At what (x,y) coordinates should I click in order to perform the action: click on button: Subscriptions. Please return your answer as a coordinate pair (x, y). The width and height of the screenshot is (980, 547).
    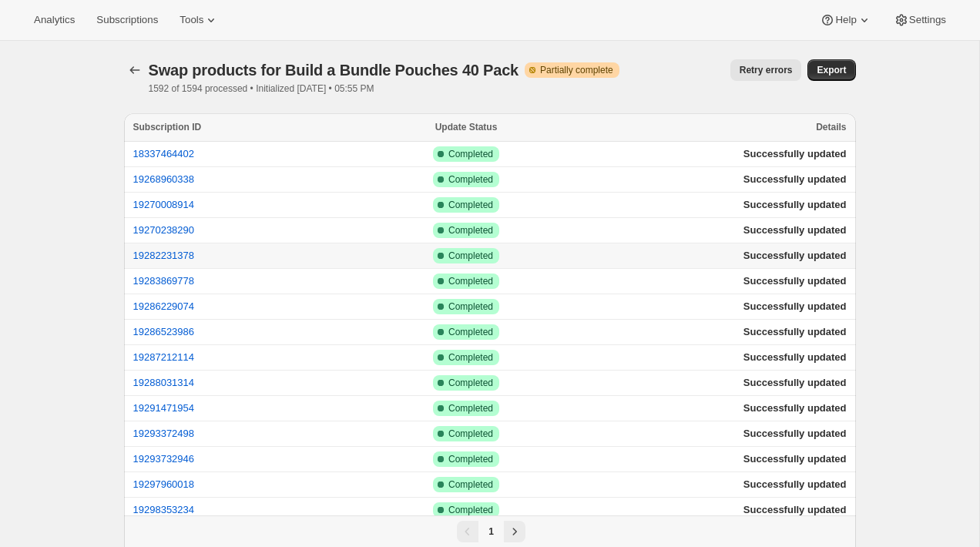
    Looking at the image, I should click on (127, 20).